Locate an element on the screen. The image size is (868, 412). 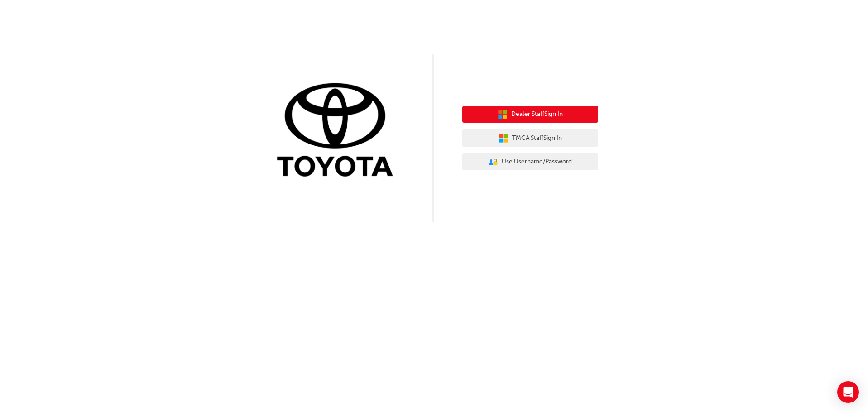
div: Open Intercom Messenger is located at coordinates (848, 392).